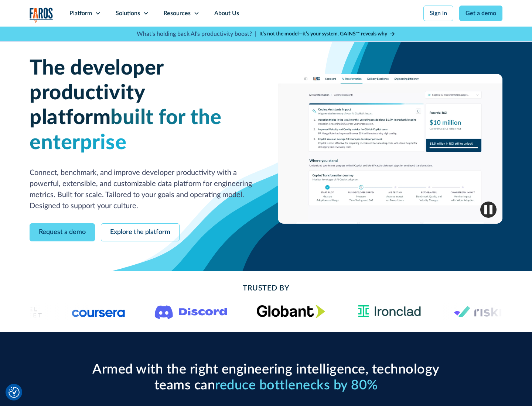  Describe the element at coordinates (266, 377) in the screenshot. I see `h2: Armed with the right engineering intelligence, technology teams can` at that location.